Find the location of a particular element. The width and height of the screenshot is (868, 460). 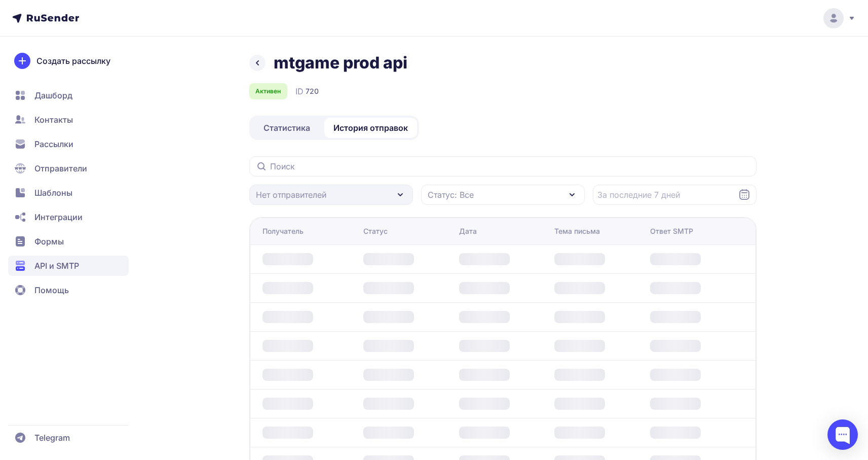

input: Datepicker input is located at coordinates (675, 195).